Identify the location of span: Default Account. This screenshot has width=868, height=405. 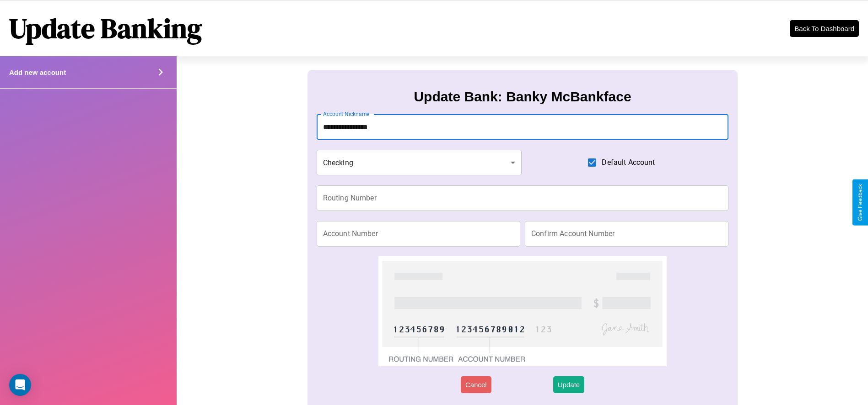
(628, 163).